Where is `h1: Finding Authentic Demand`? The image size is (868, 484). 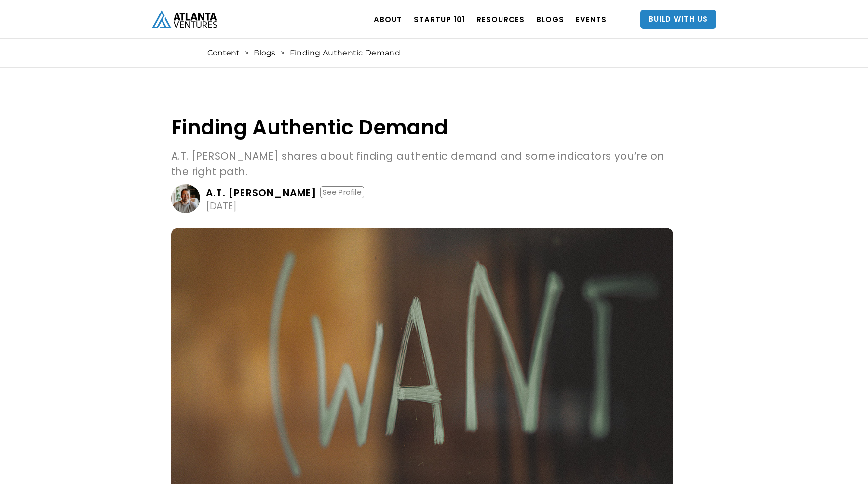
h1: Finding Authentic Demand is located at coordinates (422, 128).